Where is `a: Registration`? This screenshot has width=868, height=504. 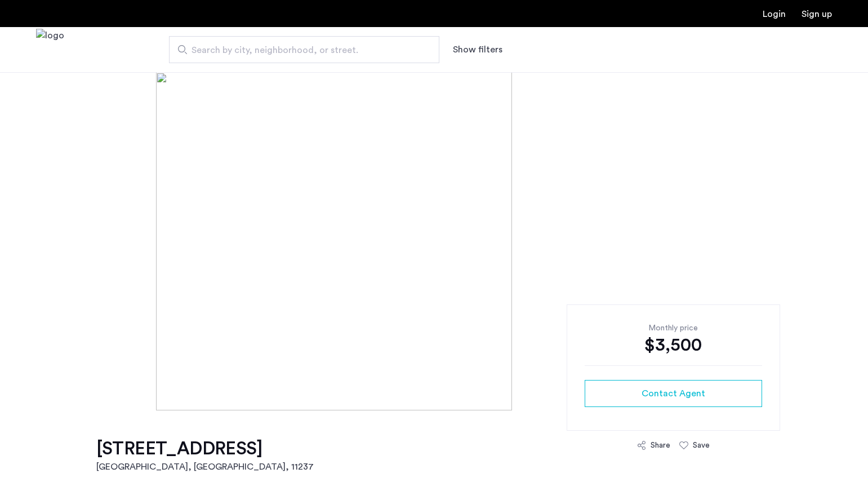 a: Registration is located at coordinates (817, 14).